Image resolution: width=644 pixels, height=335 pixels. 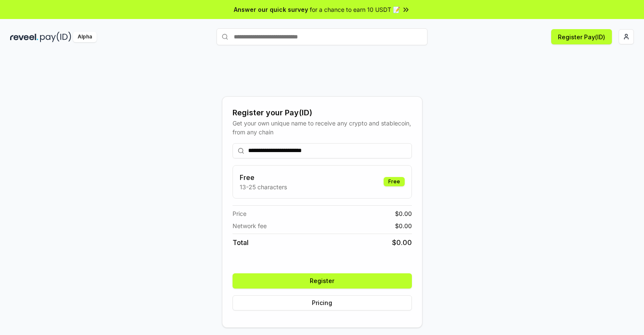 What do you see at coordinates (239, 213) in the screenshot?
I see `span: Price` at bounding box center [239, 213].